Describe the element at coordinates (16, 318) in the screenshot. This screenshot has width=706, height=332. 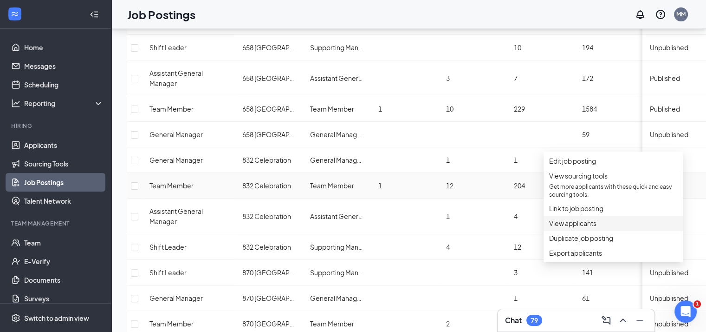
I see `svg: Settings` at that location.